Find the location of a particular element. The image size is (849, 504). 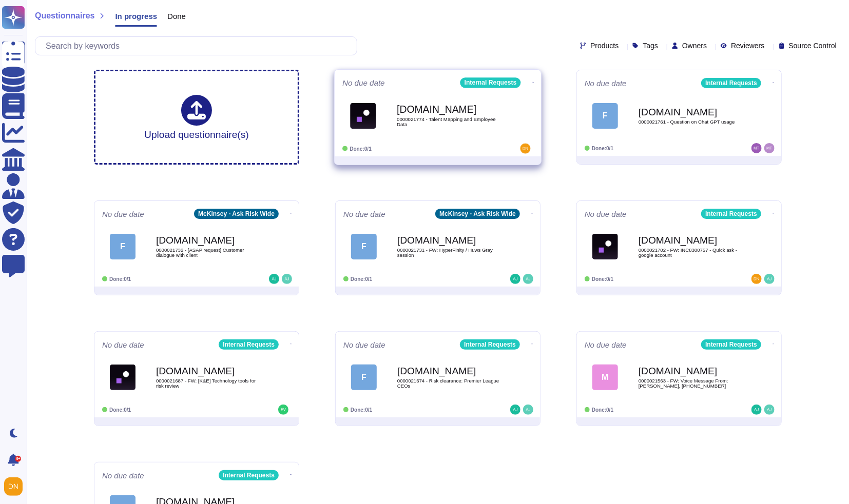

span: 0000021674 - Risk clearance: Premier League CEOs is located at coordinates (448, 383).